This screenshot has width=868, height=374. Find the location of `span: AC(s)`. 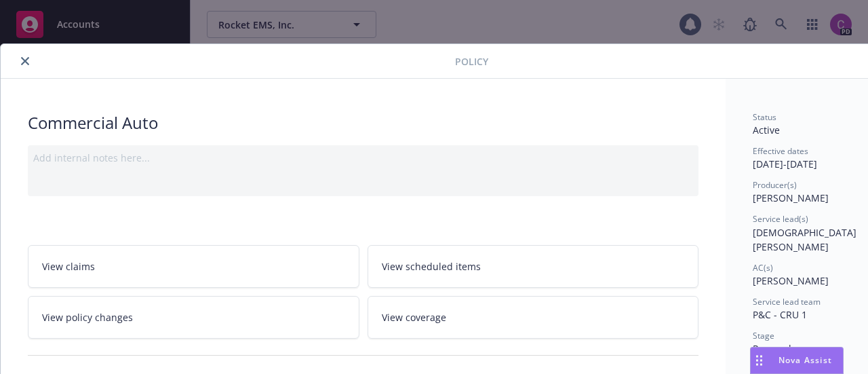

span: AC(s) is located at coordinates (763, 267).